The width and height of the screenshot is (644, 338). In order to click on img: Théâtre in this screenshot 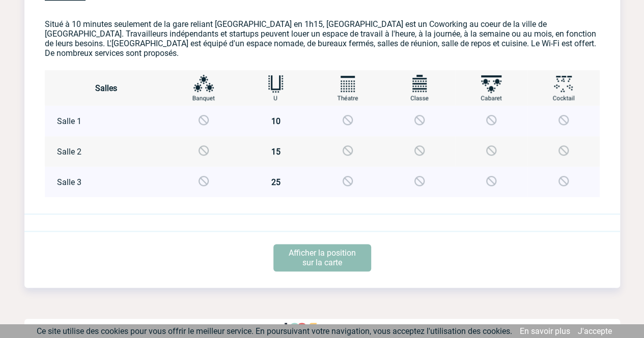, I will do `click(348, 87)`.